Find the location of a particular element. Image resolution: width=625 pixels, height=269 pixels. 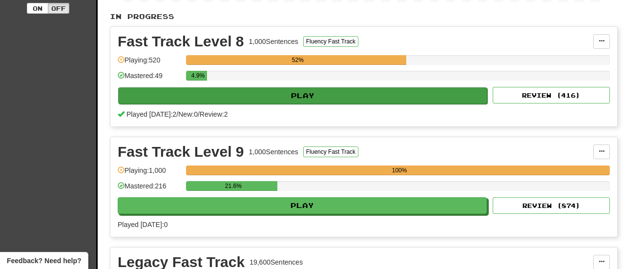

div: 52% is located at coordinates (297, 60).